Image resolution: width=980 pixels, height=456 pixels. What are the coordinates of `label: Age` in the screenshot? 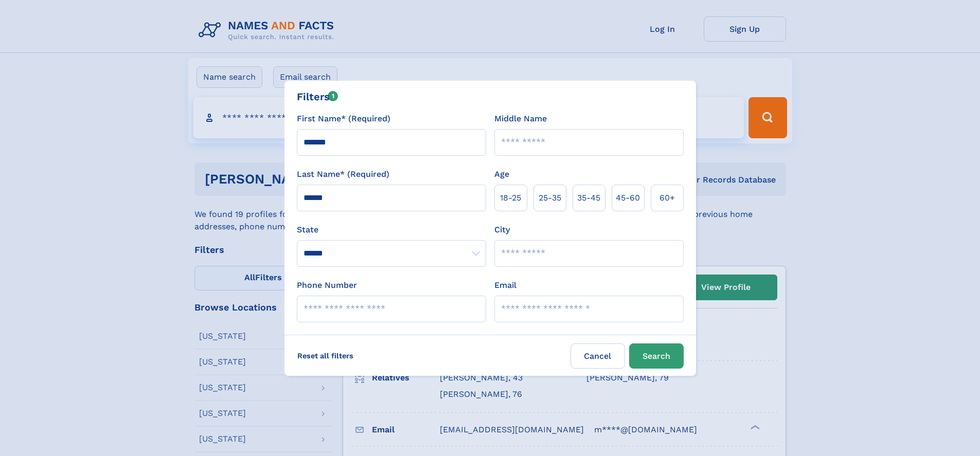 It's located at (501, 174).